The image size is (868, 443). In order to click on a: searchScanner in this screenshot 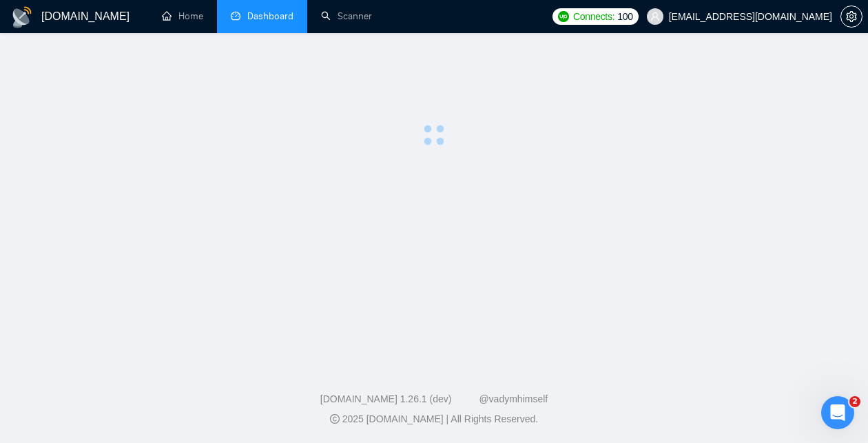, I will do `click(347, 16)`.